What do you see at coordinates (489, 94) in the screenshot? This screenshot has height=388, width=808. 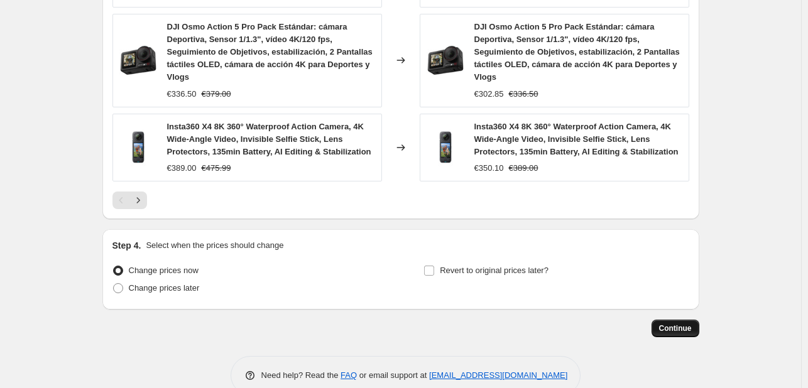 I see `div: €302.85` at bounding box center [489, 94].